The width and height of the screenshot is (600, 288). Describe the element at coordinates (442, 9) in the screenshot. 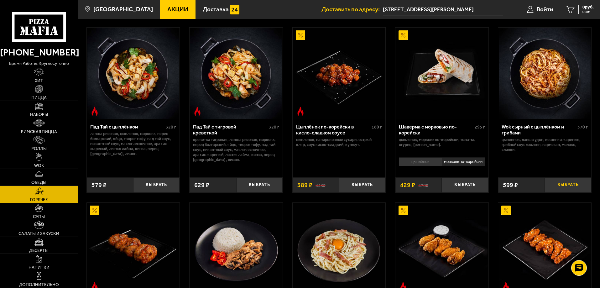

I see `input: Ваш адрес доставки` at that location.